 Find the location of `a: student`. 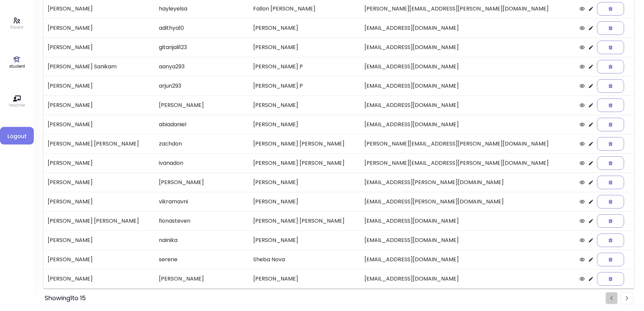

a: student is located at coordinates (17, 62).